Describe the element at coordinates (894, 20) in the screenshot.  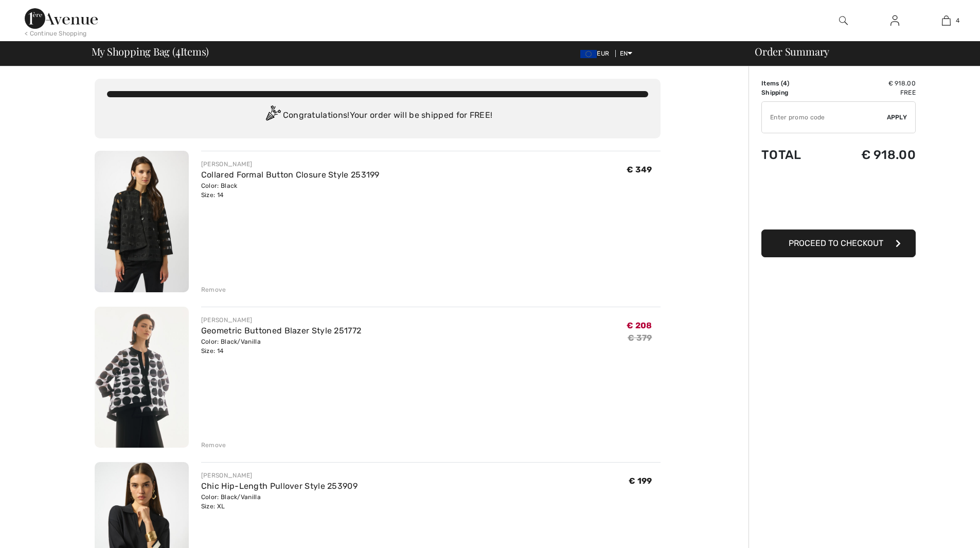
I see `a: Sign In` at that location.